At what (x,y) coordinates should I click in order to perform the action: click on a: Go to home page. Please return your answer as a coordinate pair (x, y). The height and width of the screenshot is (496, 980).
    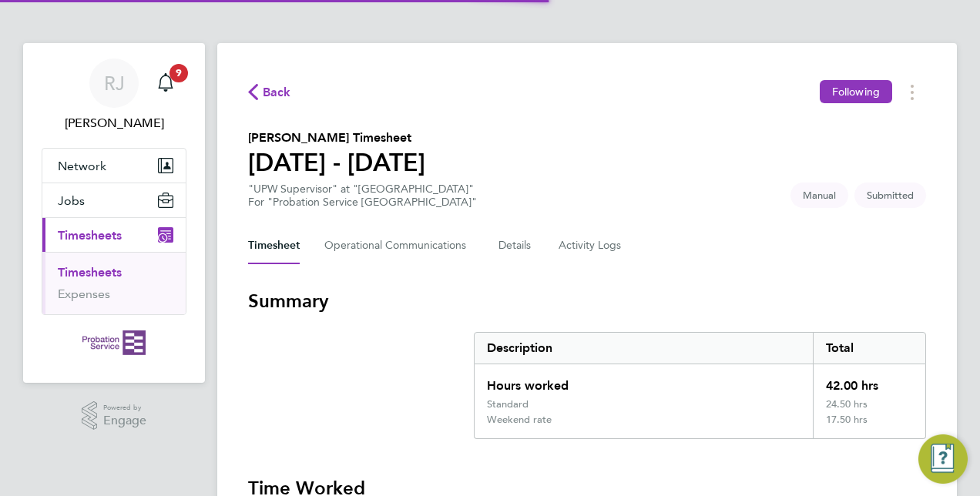
    Looking at the image, I should click on (114, 343).